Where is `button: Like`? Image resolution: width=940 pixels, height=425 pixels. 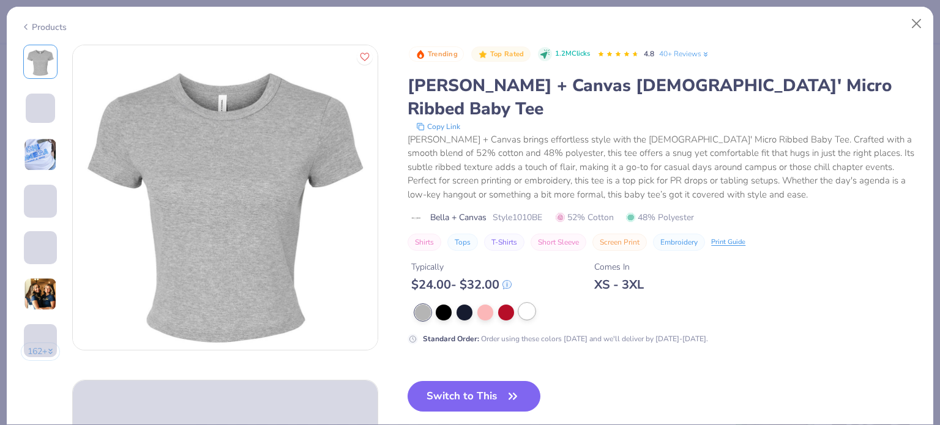 button: Like is located at coordinates (365, 57).